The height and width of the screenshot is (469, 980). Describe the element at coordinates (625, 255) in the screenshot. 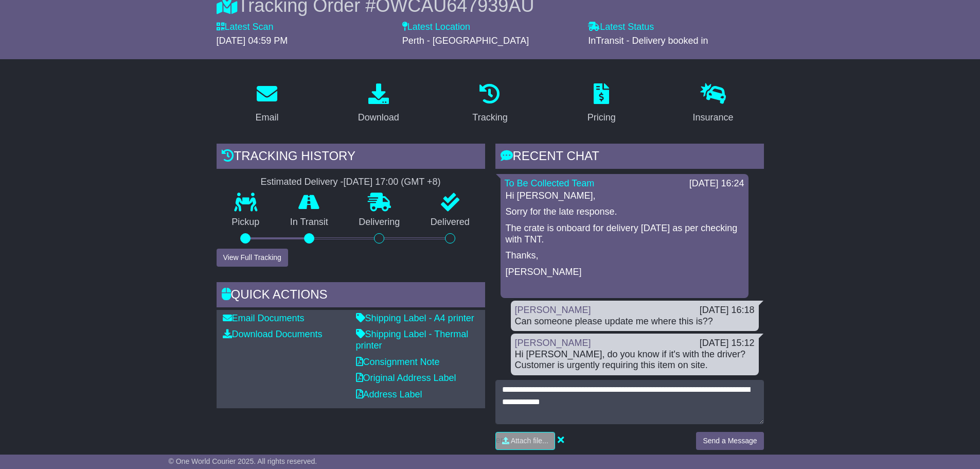

I see `p: Thanks,` at that location.